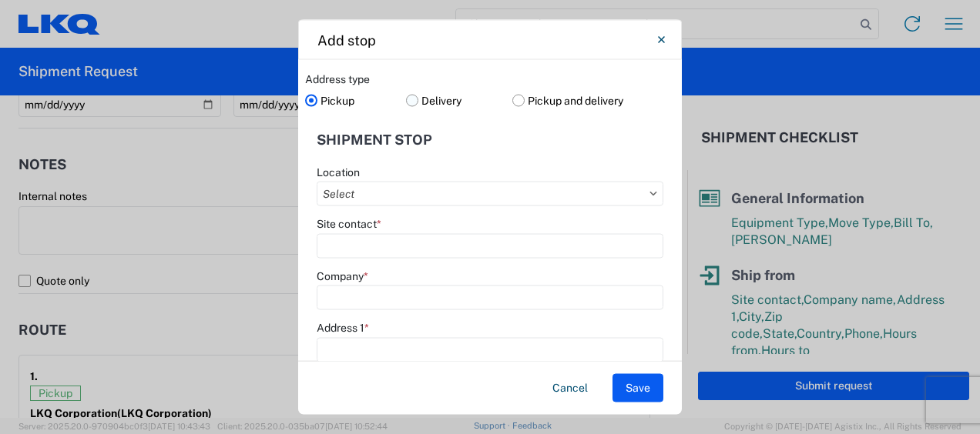  I want to click on h2: Shipment stop, so click(375, 140).